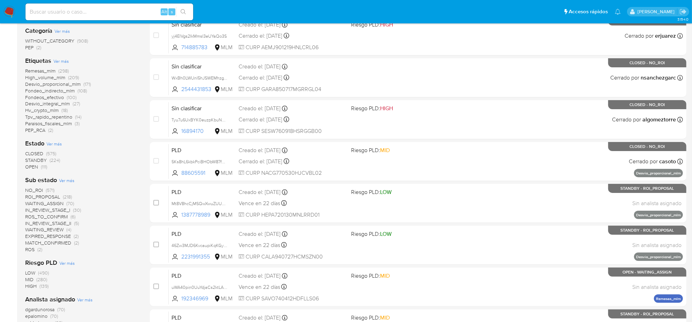 The height and width of the screenshot is (322, 692). What do you see at coordinates (172, 12) in the screenshot?
I see `span: s` at bounding box center [172, 12].